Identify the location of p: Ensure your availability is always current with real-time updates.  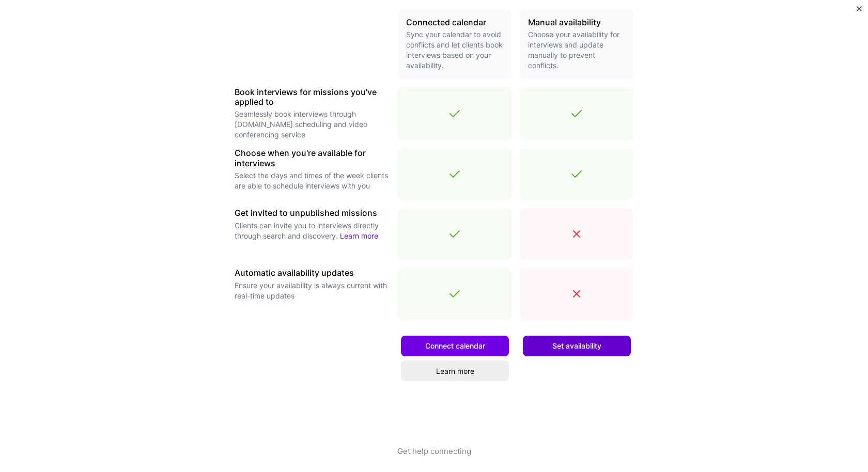
(312, 291).